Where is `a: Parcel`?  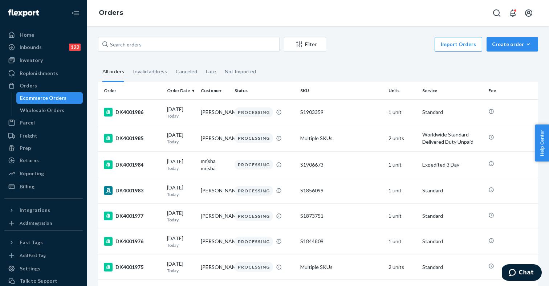 a: Parcel is located at coordinates (44, 123).